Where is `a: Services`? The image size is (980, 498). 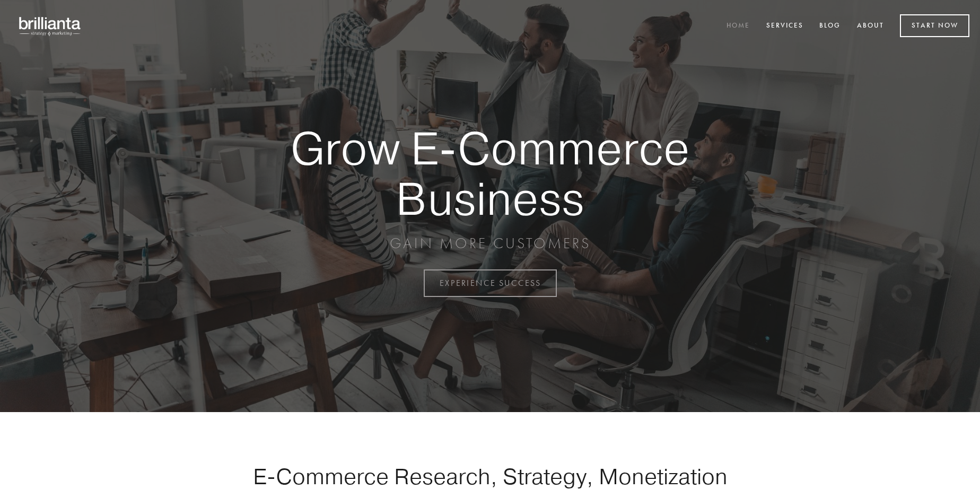
a: Services is located at coordinates (784, 26).